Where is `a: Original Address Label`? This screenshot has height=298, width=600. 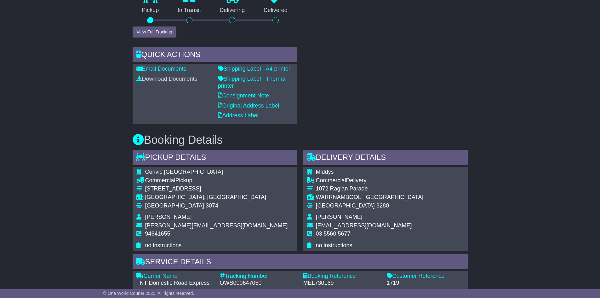 a: Original Address Label is located at coordinates (248, 106).